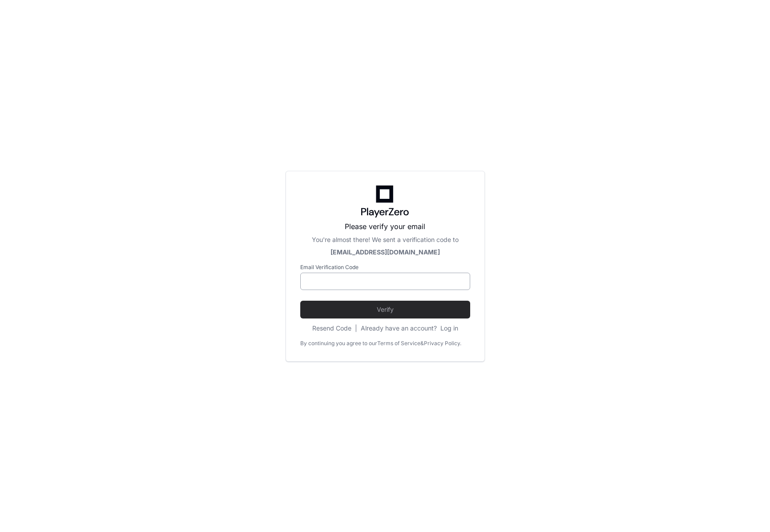 The width and height of the screenshot is (770, 532). I want to click on div: By continuing you agree to our, so click(339, 343).